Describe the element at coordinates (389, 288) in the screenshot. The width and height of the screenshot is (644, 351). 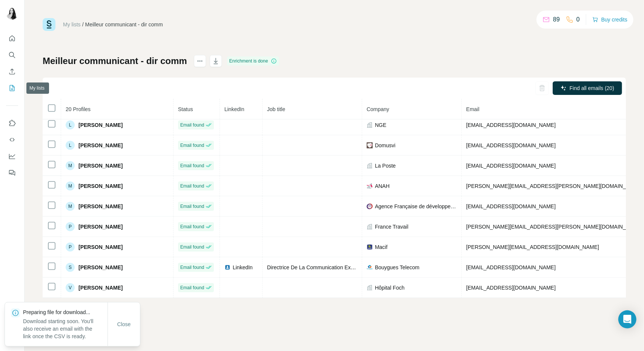
I see `span: Hôpital Foch` at that location.